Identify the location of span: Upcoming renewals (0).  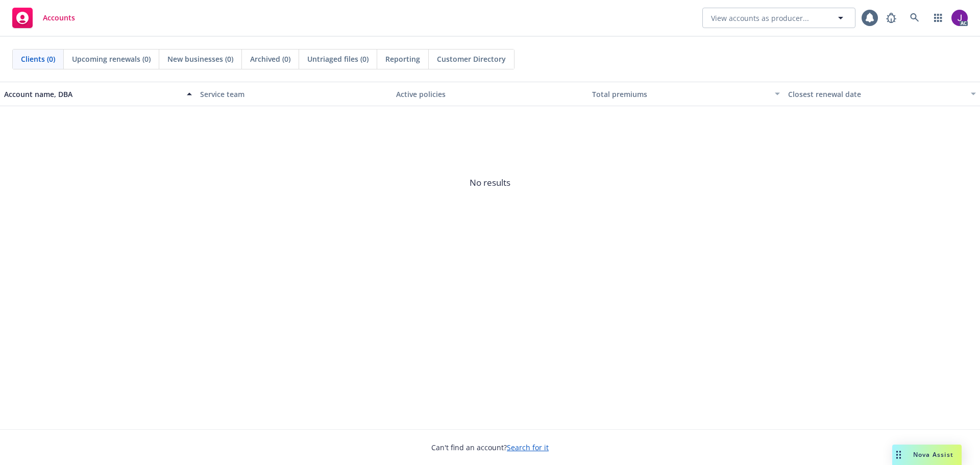
(111, 59).